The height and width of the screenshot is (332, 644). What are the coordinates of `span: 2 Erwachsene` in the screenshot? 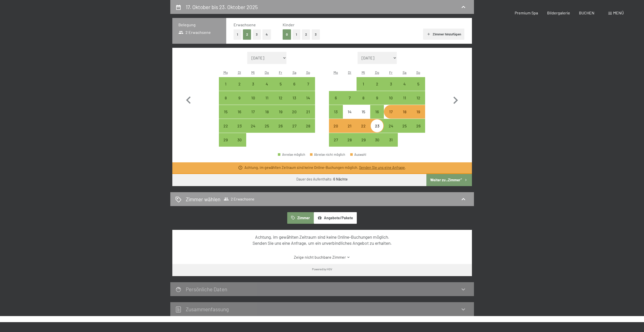 It's located at (239, 199).